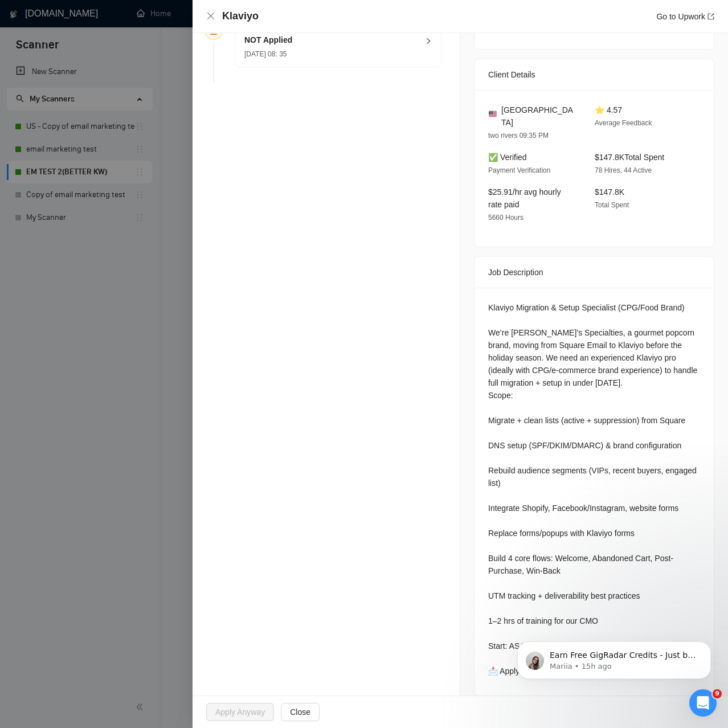 Image resolution: width=728 pixels, height=728 pixels. What do you see at coordinates (506, 217) in the screenshot?
I see `span: 5660 Hours` at bounding box center [506, 217].